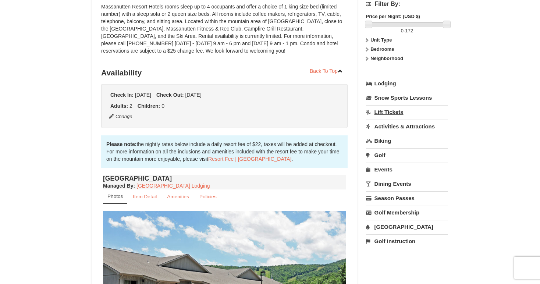  Describe the element at coordinates (407, 83) in the screenshot. I see `a: Lodging` at that location.